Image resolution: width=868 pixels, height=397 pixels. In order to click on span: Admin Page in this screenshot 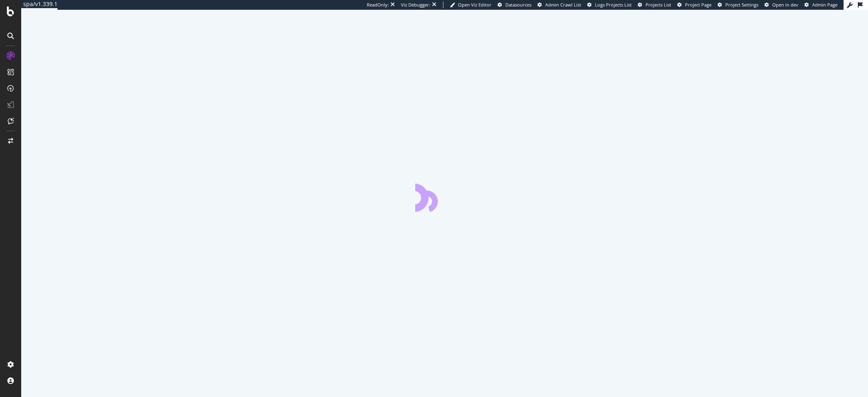, I will do `click(825, 5)`.